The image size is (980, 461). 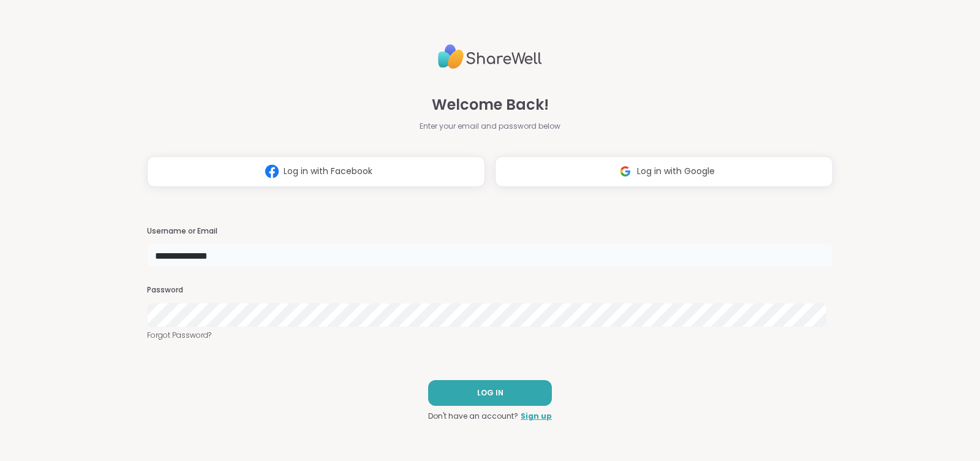 What do you see at coordinates (490, 393) in the screenshot?
I see `span: LOG IN` at bounding box center [490, 393].